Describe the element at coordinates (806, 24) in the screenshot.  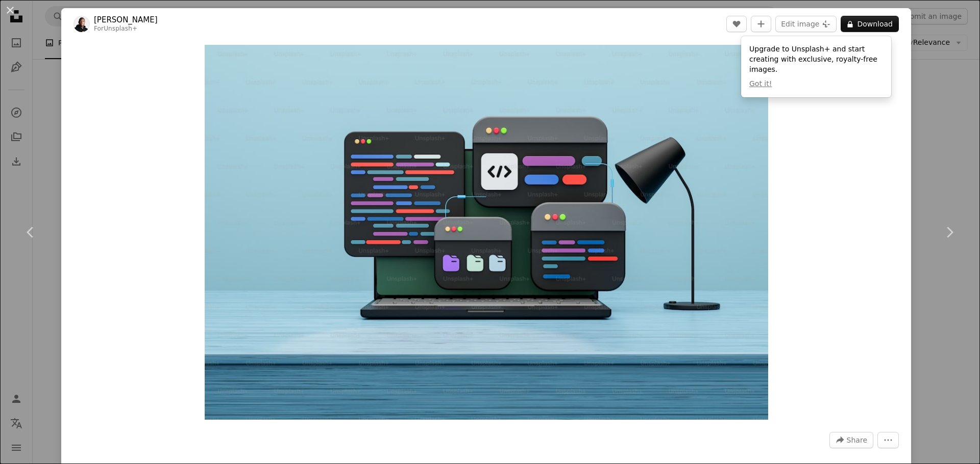
I see `button: Edit image` at that location.